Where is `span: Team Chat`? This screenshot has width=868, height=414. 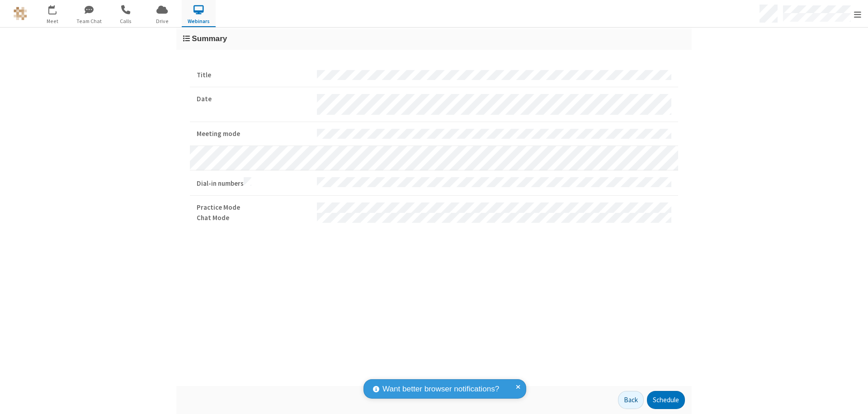
span: Team Chat is located at coordinates (88, 22).